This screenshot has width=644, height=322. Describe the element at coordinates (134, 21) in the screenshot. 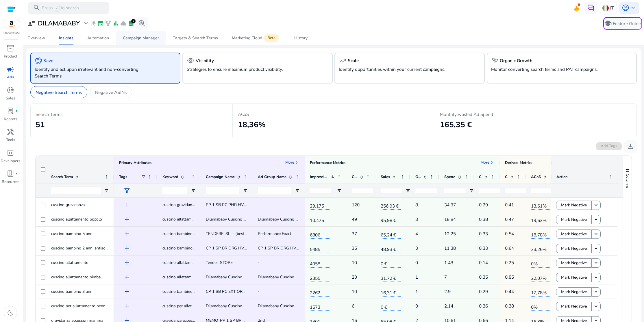

I see `div: 2` at that location.